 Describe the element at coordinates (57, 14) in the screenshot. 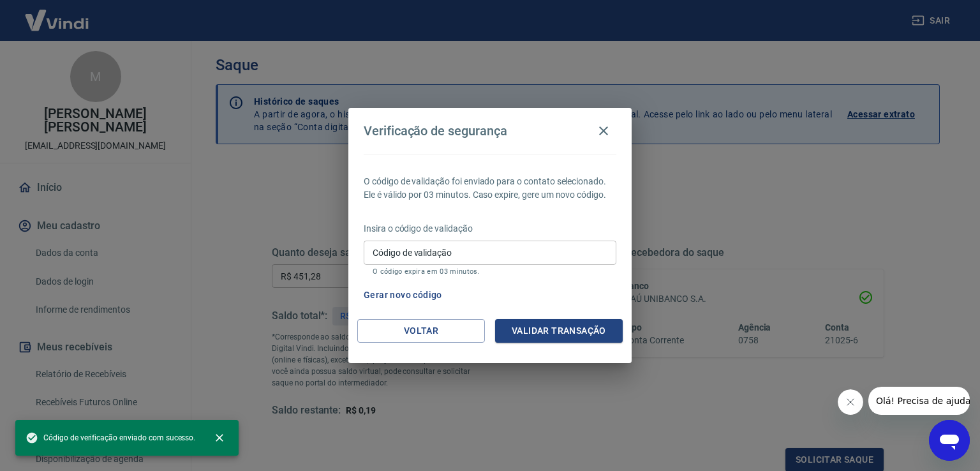

I see `span: Olá! Precisa de ajuda?` at that location.